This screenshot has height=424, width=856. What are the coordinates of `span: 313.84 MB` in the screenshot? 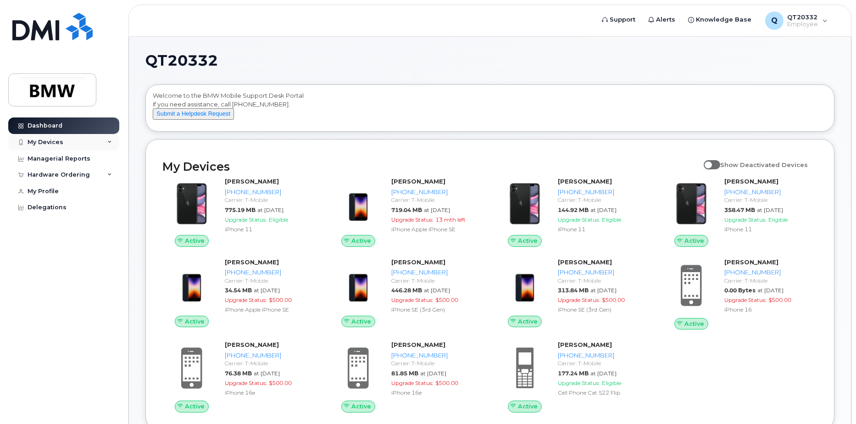 It's located at (573, 290).